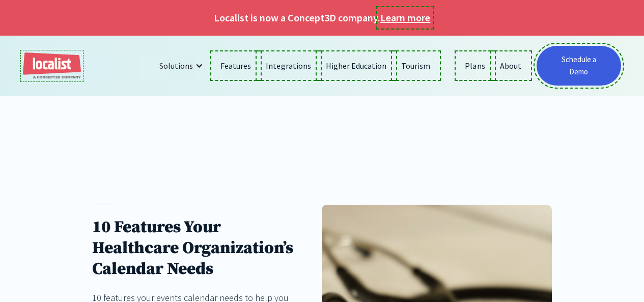 This screenshot has height=302, width=644. Describe the element at coordinates (511, 65) in the screenshot. I see `a: About` at that location.